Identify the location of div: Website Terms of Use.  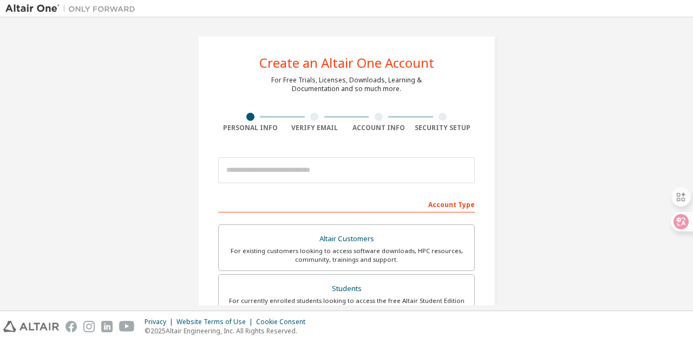
(216, 321).